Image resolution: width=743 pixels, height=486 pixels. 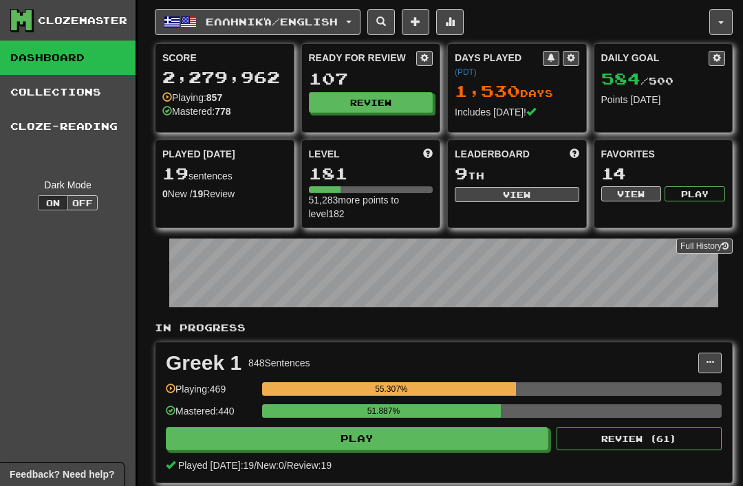 I want to click on div: 2,279,962, so click(x=224, y=77).